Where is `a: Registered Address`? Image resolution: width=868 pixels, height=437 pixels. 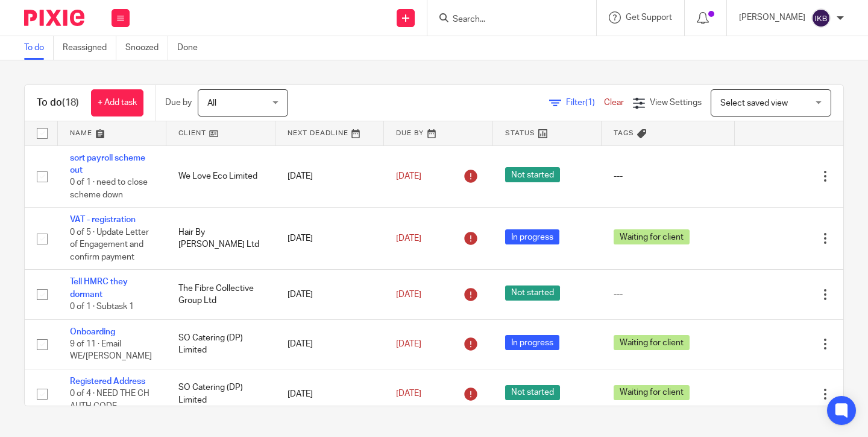
a: Registered Address is located at coordinates (107, 381).